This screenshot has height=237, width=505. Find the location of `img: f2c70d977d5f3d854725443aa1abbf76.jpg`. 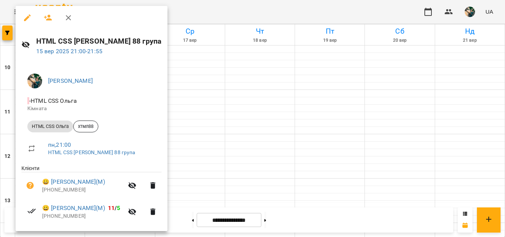

img: f2c70d977d5f3d854725443aa1abbf76.jpg is located at coordinates (35, 81).